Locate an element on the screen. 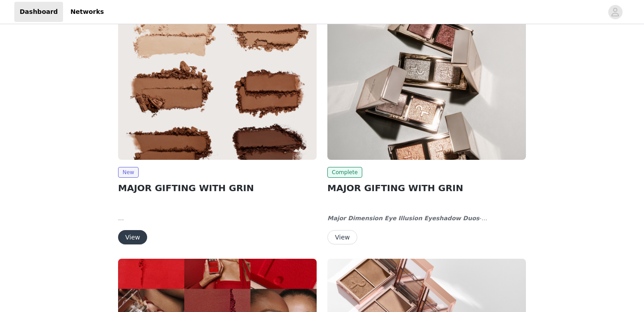 The image size is (644, 312). div: avatar is located at coordinates (615, 12).